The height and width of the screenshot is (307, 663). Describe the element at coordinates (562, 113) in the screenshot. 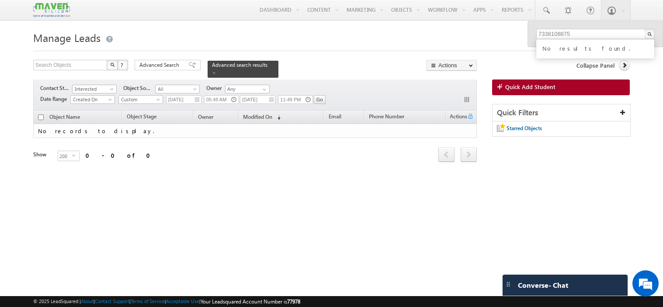

I see `div: Quick Filters` at that location.